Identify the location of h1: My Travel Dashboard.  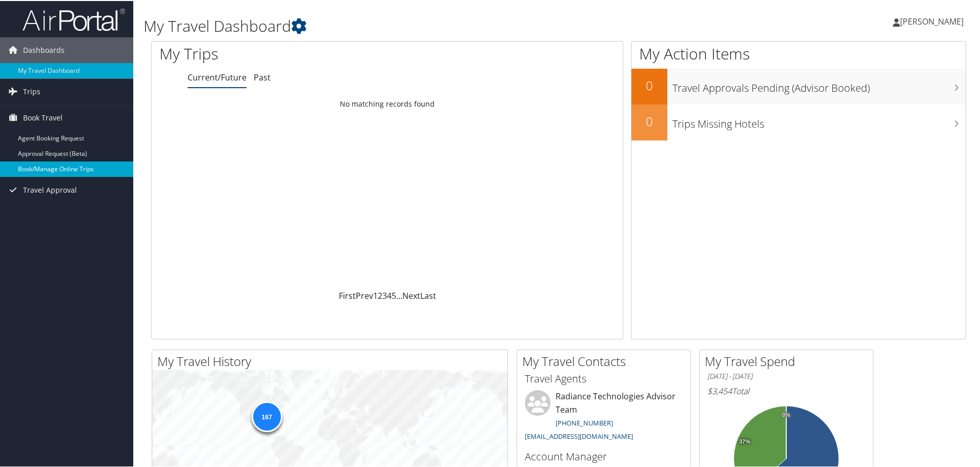
(420, 26).